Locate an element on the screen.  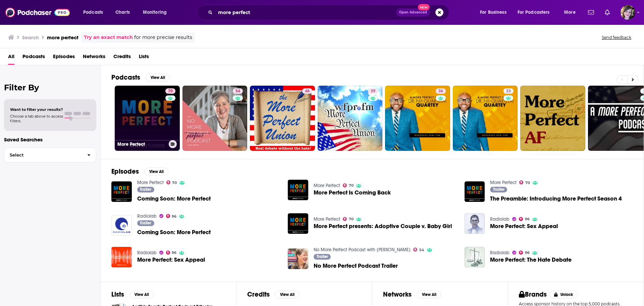
button: Open AdvancedNew is located at coordinates (413, 12).